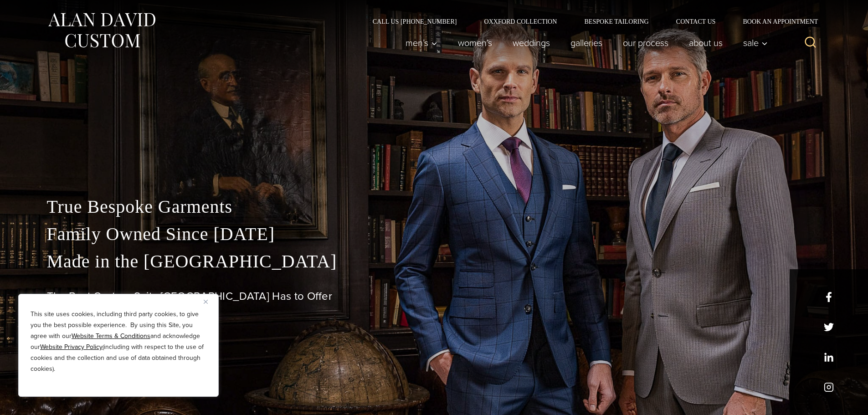 This screenshot has height=415, width=868. Describe the element at coordinates (811, 43) in the screenshot. I see `button: View Search Form` at that location.